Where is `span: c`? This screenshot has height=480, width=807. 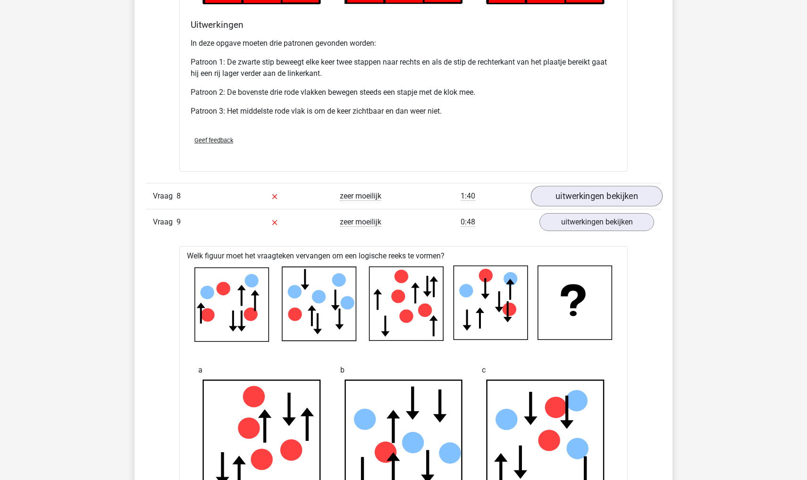
span: c is located at coordinates (484, 370).